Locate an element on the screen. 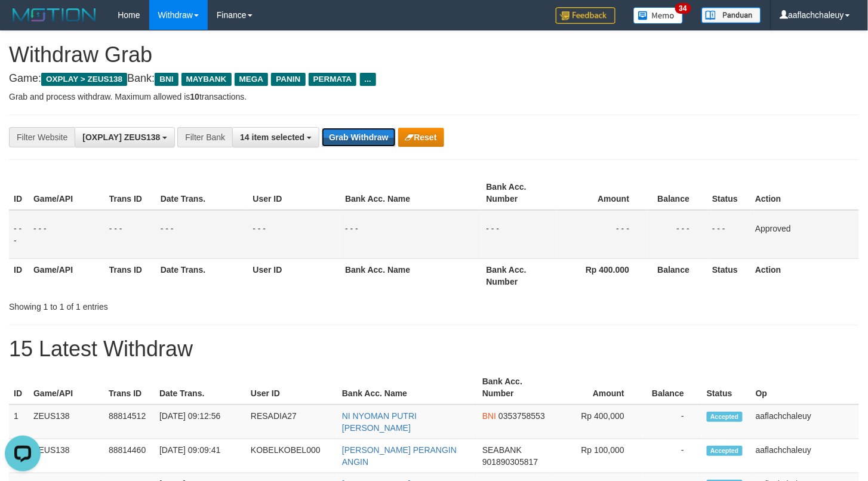 This screenshot has width=868, height=481. h1: 15 Latest Withdraw is located at coordinates (434, 349).